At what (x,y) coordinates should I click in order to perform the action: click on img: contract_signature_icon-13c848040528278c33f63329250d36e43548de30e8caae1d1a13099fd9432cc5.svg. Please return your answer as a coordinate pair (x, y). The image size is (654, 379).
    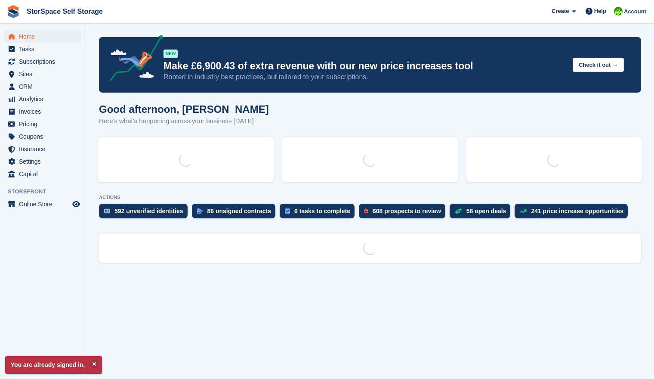
    Looking at the image, I should click on (200, 211).